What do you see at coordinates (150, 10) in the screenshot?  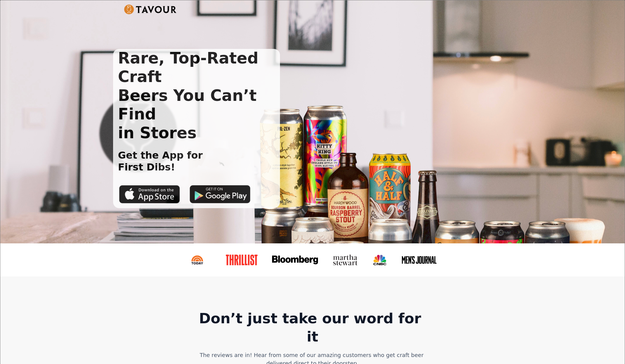 I see `img: Untitled UI logotext` at bounding box center [150, 10].